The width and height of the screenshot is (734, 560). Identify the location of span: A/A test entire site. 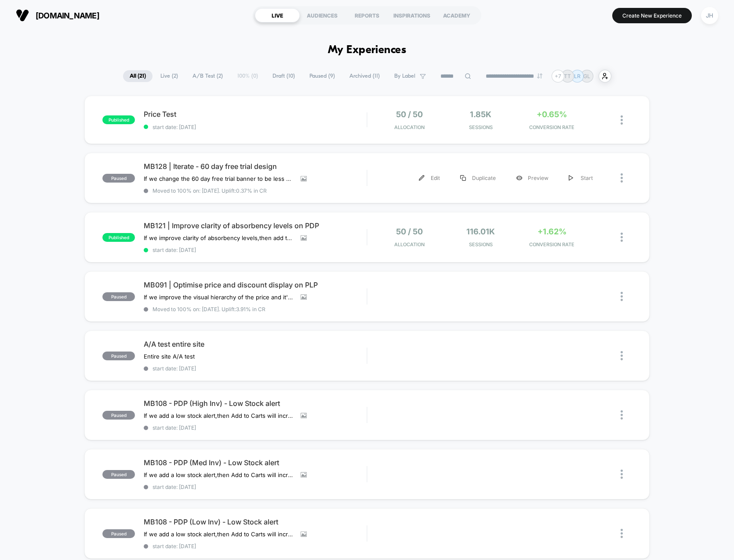
(255, 344).